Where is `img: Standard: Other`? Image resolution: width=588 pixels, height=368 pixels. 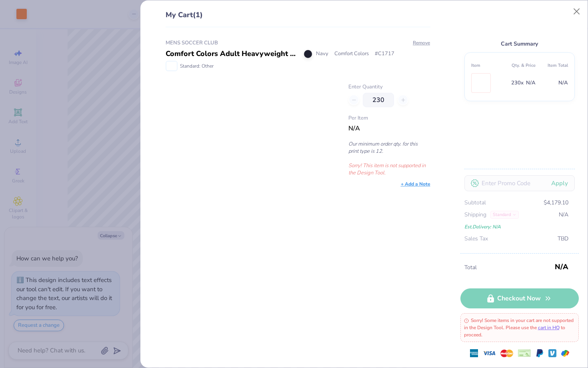 img: Standard: Other is located at coordinates (172, 66).